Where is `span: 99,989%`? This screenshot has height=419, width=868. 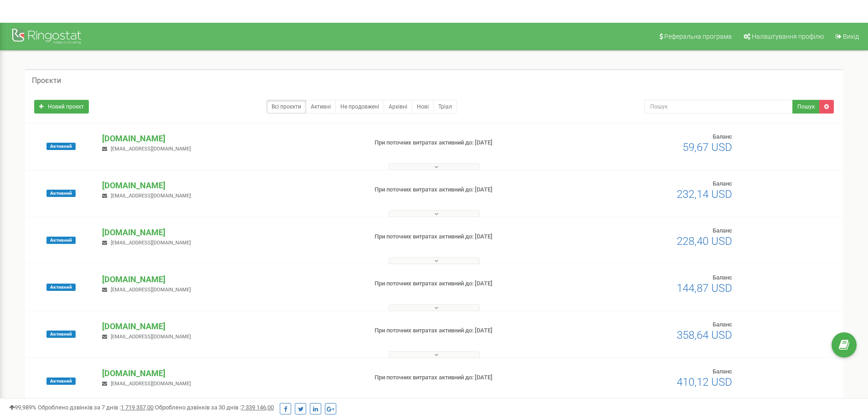
span: 99,989% is located at coordinates (23, 407).